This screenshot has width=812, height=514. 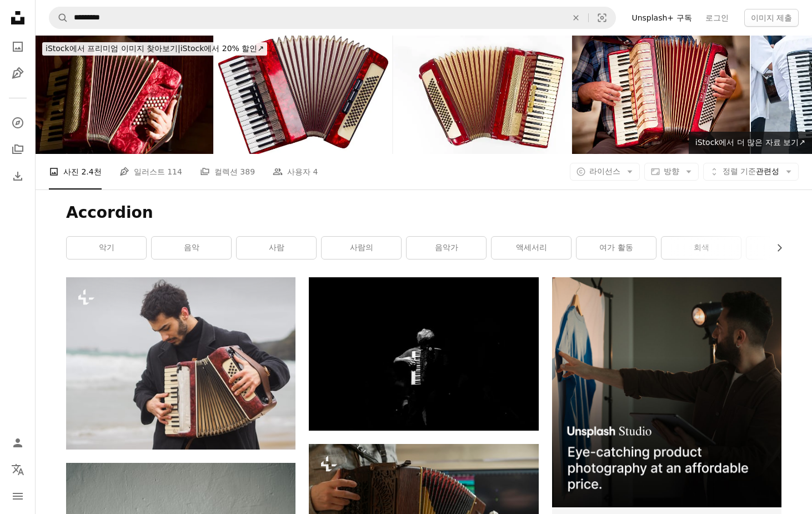 What do you see at coordinates (18, 176) in the screenshot?
I see `a: 다운로드 내역` at bounding box center [18, 176].